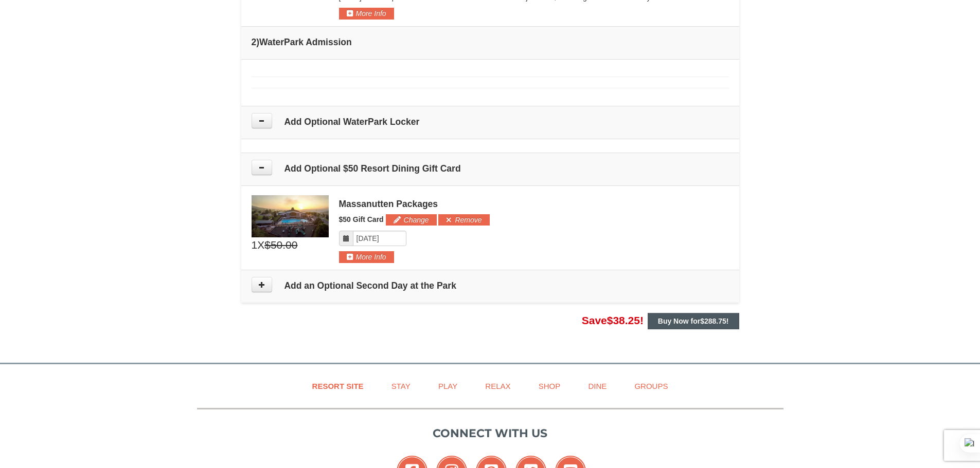 The height and width of the screenshot is (468, 980). I want to click on h4: Add Optional WaterPark Locker, so click(490, 122).